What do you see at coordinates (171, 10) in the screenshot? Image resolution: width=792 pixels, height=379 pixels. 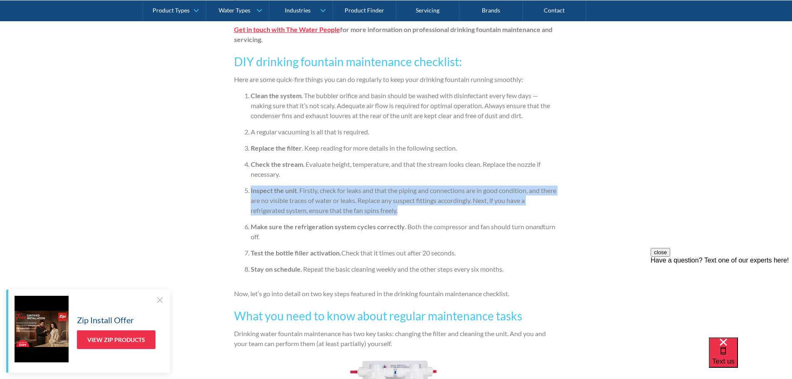 I see `div: Product Types` at bounding box center [171, 10].